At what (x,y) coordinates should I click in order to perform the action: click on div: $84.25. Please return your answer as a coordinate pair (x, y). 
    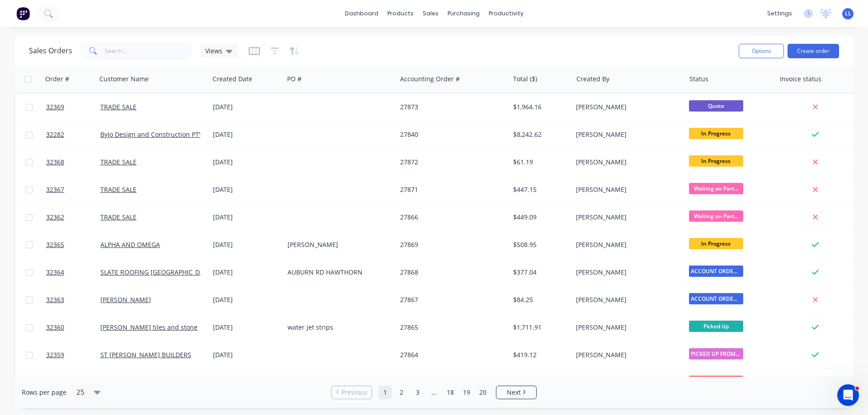
    Looking at the image, I should click on (539, 300).